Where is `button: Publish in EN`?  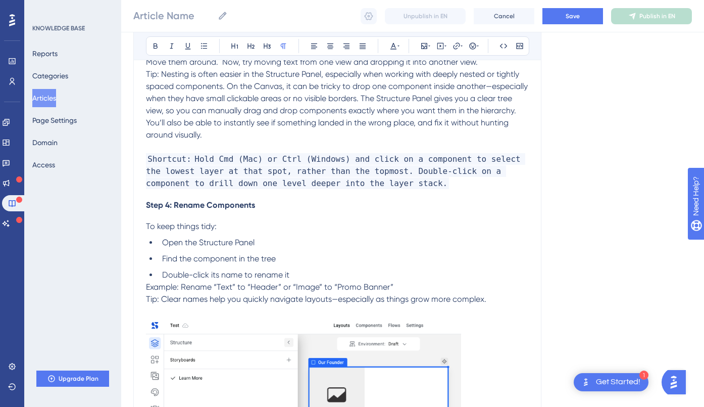 button: Publish in EN is located at coordinates (651, 16).